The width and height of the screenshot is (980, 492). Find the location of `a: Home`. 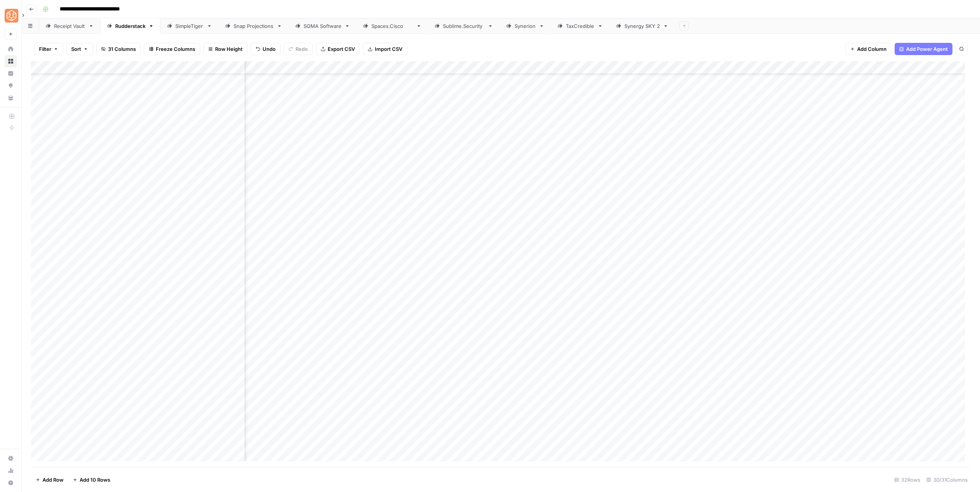

a: Home is located at coordinates (11, 49).